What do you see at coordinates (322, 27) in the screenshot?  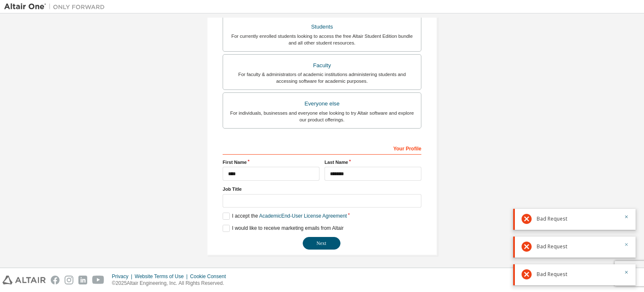 I see `div: Students` at bounding box center [322, 27].